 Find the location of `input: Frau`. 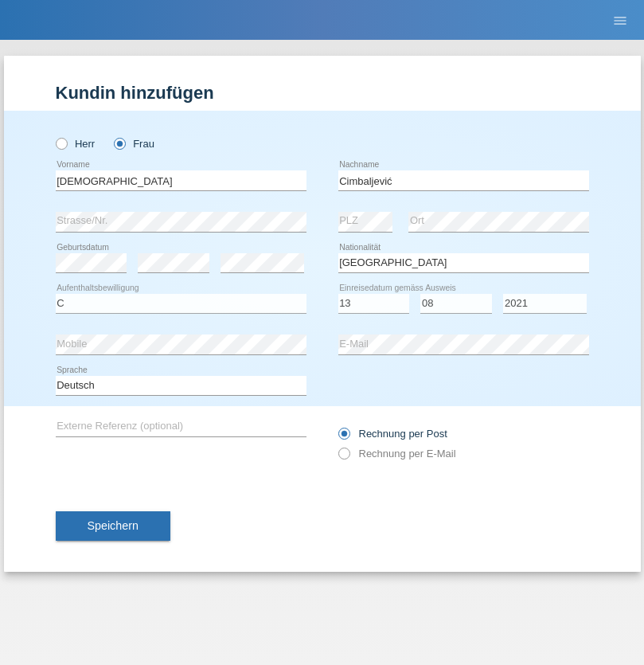

input: Frau is located at coordinates (119, 142).